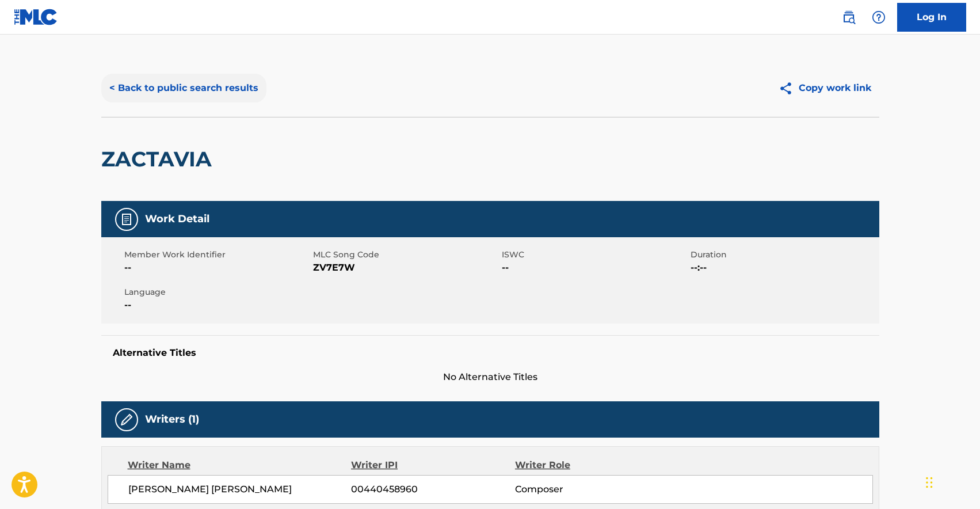 The width and height of the screenshot is (980, 509). Describe the element at coordinates (849, 17) in the screenshot. I see `a: Public Search` at that location.